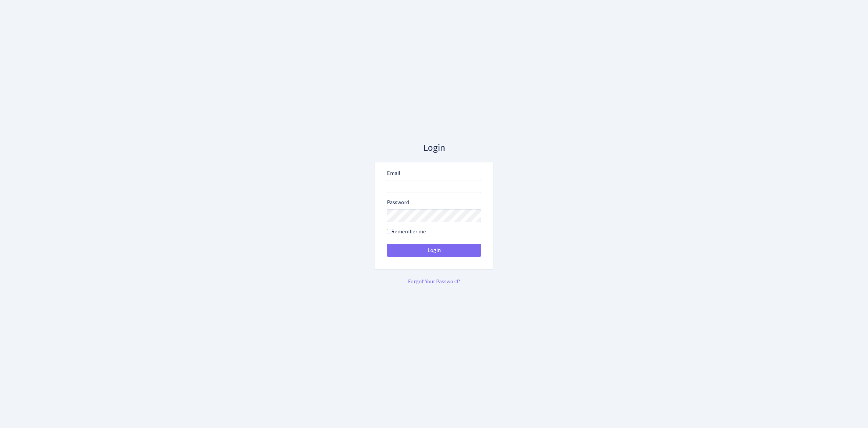 This screenshot has width=868, height=428. What do you see at coordinates (394, 173) in the screenshot?
I see `label: Email` at bounding box center [394, 173].